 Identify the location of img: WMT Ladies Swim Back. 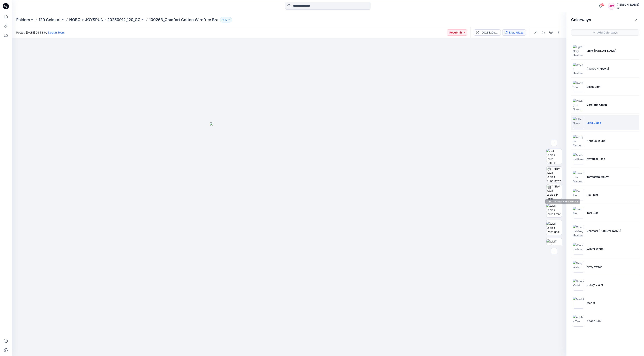
(554, 228).